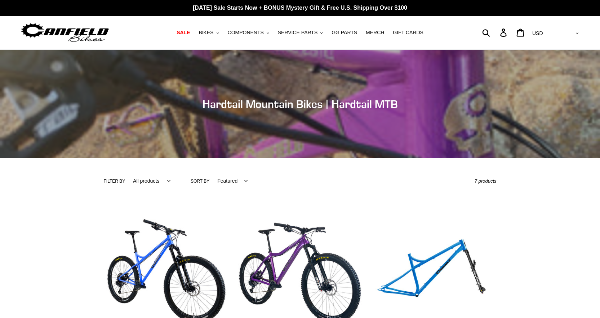  What do you see at coordinates (115, 181) in the screenshot?
I see `label: Filter by` at bounding box center [115, 181].